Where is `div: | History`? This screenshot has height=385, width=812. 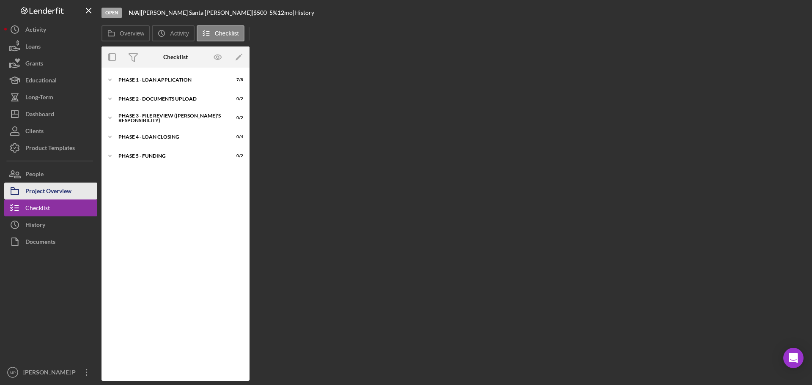 div: | History is located at coordinates (303, 13).